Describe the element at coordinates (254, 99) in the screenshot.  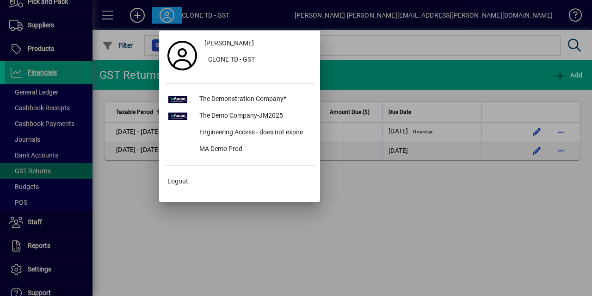
I see `div: The Demonstration Company*` at that location.